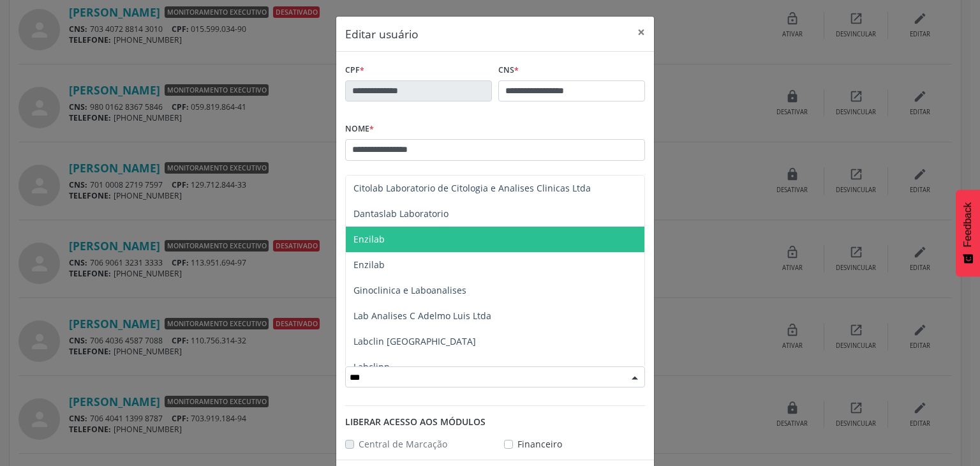  I want to click on button: Feedback - Mostrar pesquisa, so click(968, 233).